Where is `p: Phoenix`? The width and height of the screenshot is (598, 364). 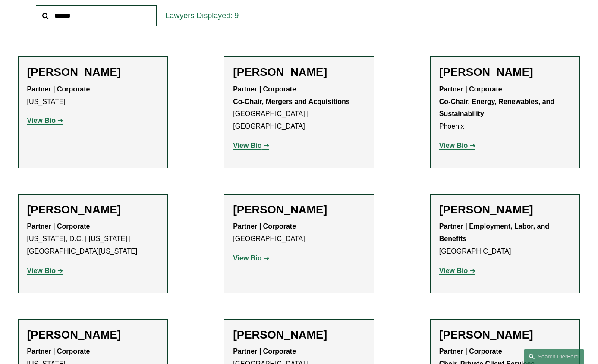 p: Phoenix is located at coordinates (505, 108).